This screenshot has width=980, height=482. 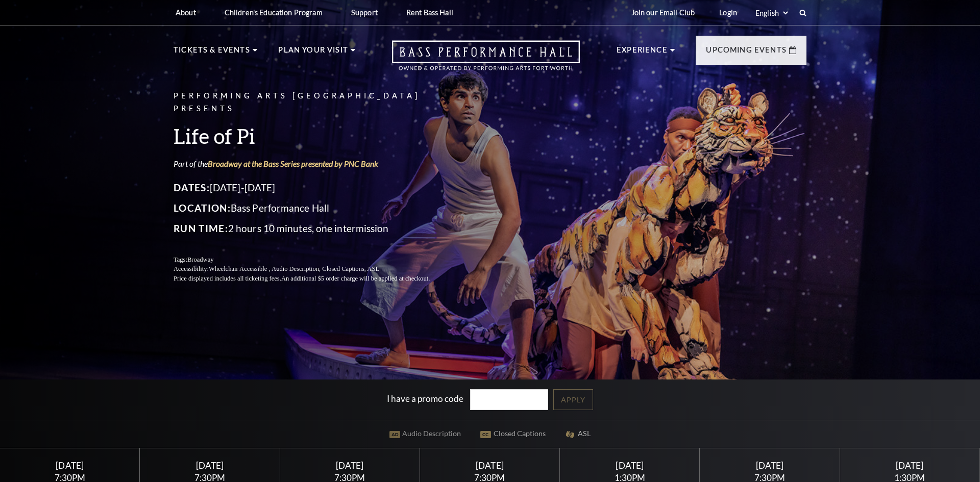 What do you see at coordinates (364, 12) in the screenshot?
I see `p: Support` at bounding box center [364, 12].